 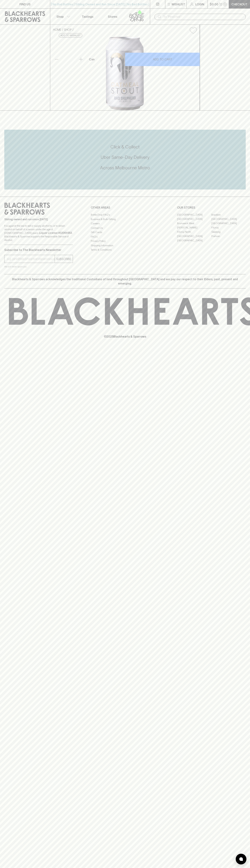 I want to click on div: Call to action block, so click(x=125, y=159).